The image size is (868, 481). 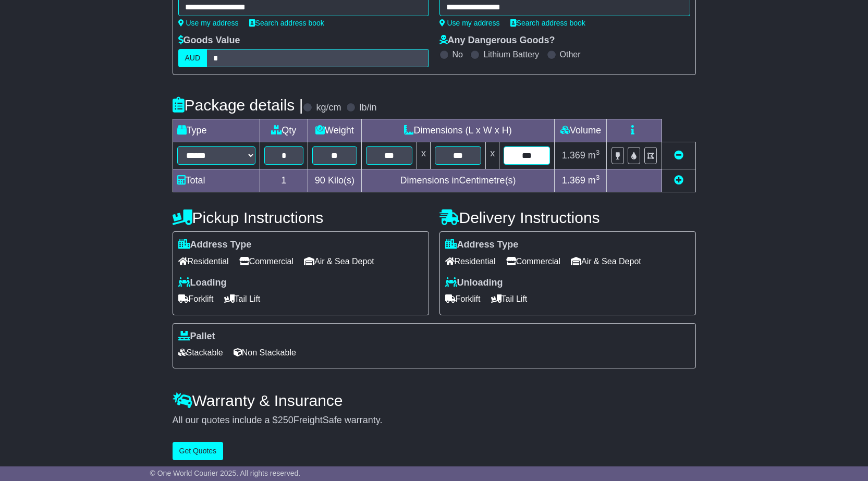 What do you see at coordinates (329, 108) in the screenshot?
I see `label: kg/cm` at bounding box center [329, 108].